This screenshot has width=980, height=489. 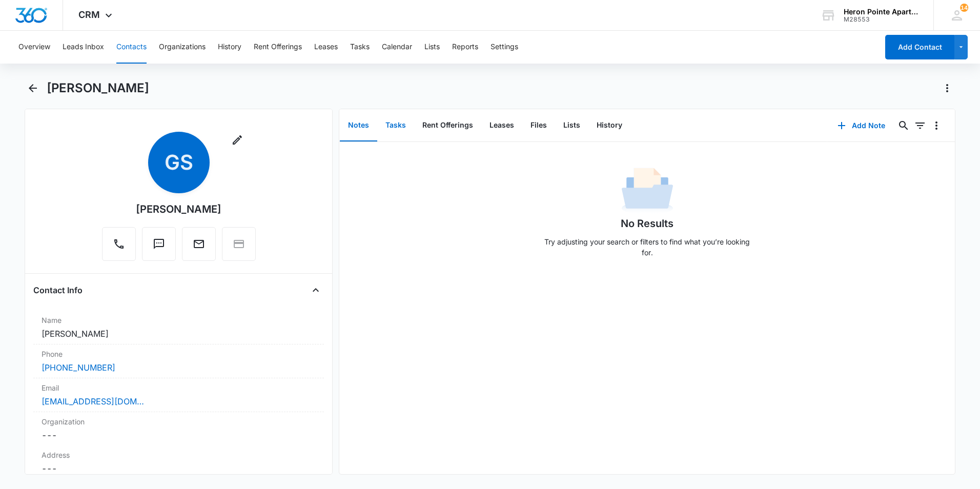 What do you see at coordinates (119, 244) in the screenshot?
I see `button: Call` at bounding box center [119, 244].